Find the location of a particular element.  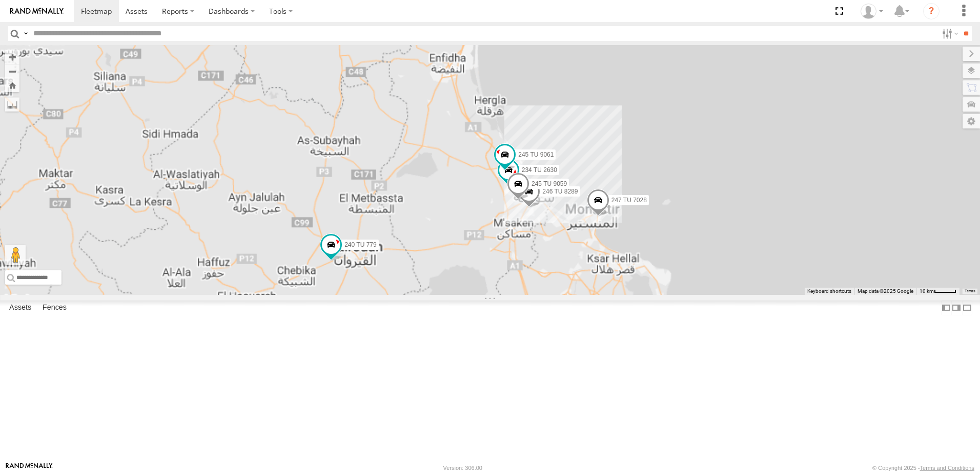

button: Zoom in is located at coordinates (12, 57).